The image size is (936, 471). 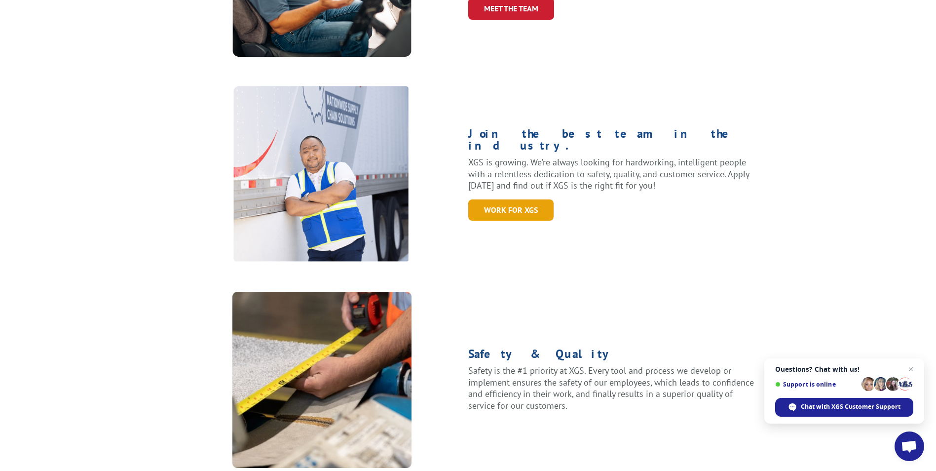 I want to click on img: a-7304624@2x, so click(x=322, y=380).